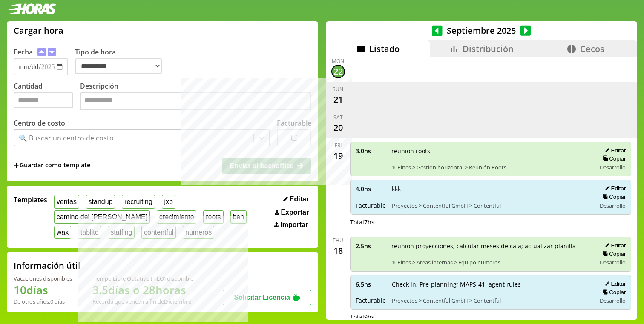 This screenshot has width=644, height=324. Describe the element at coordinates (46, 97) in the screenshot. I see `label: Cantidad` at that location.